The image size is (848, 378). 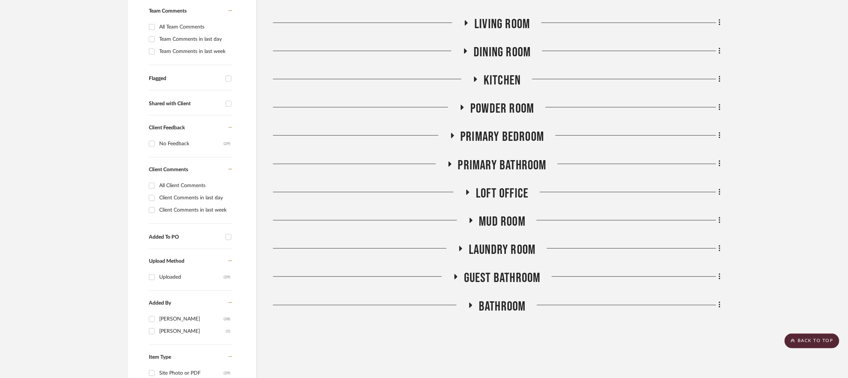 What do you see at coordinates (502, 80) in the screenshot?
I see `span: Kitchen` at bounding box center [502, 80].